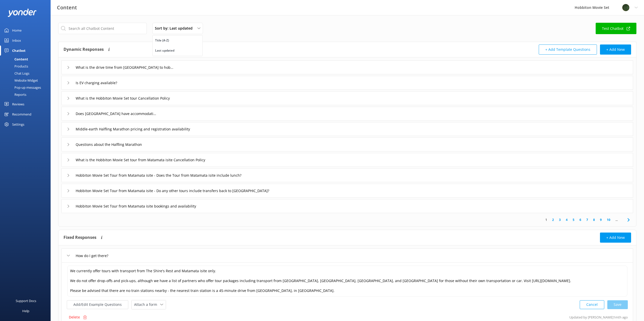  What do you see at coordinates (553, 220) in the screenshot?
I see `a: 2` at bounding box center [553, 220].